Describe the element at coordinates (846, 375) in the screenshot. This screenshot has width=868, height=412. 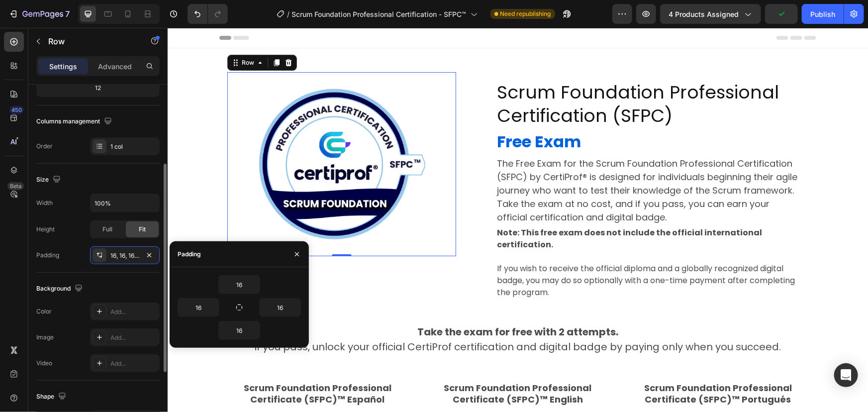
I see `div: Open Intercom Messenger` at that location.